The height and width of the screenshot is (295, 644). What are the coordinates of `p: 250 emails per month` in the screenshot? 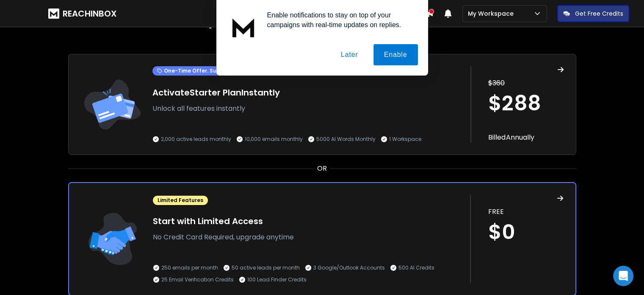 It's located at (190, 268).